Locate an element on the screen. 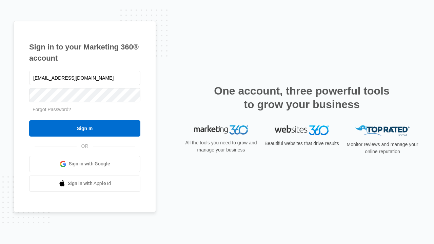  a: Sign in with Apple Id is located at coordinates (85, 184).